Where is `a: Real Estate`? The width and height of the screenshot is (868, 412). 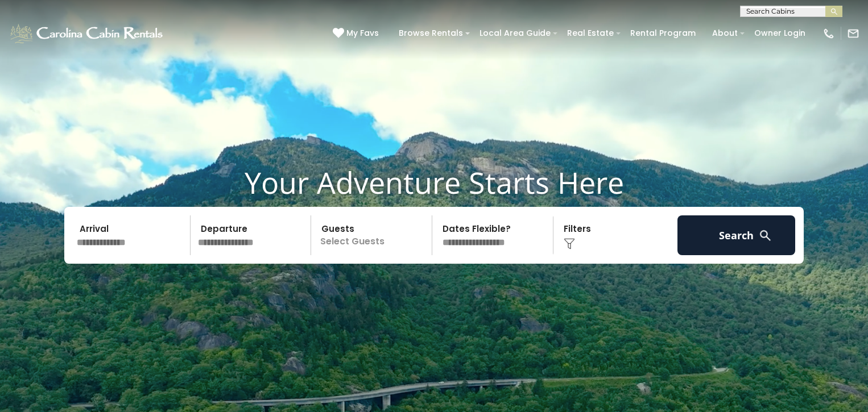 a: Real Estate is located at coordinates (590, 33).